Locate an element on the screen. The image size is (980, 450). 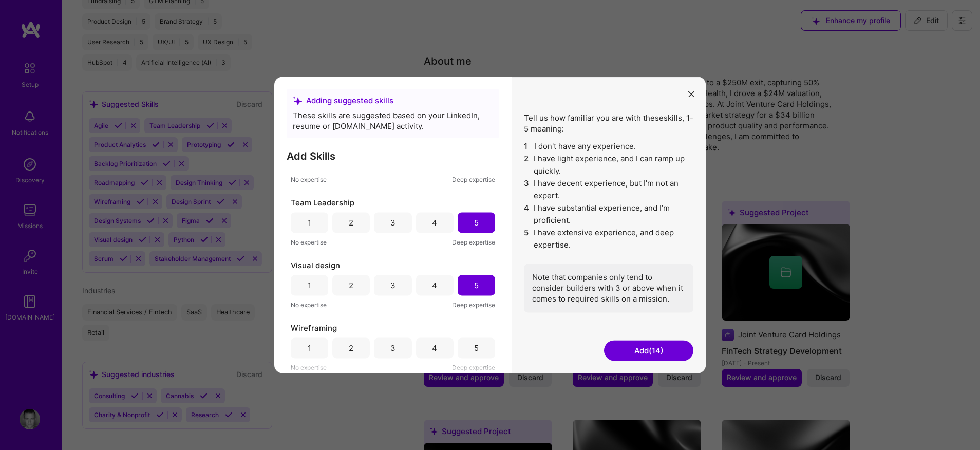
span: 3 is located at coordinates (526, 190).